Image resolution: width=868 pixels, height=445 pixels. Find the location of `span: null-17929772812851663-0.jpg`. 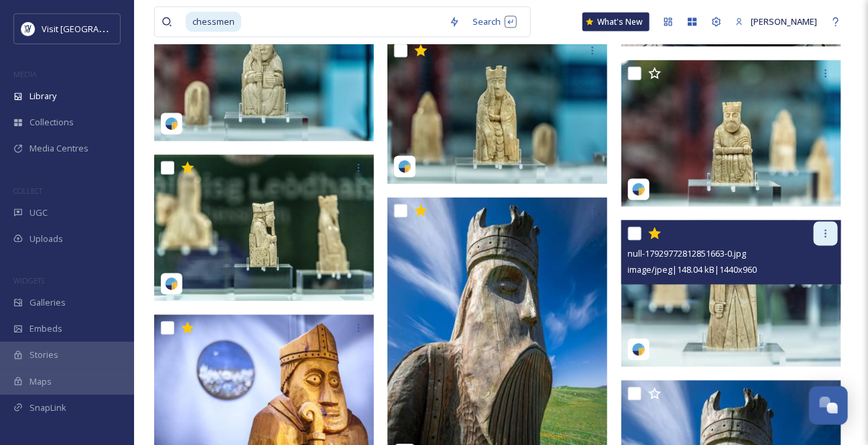

span: null-17929772812851663-0.jpg is located at coordinates (687, 254).